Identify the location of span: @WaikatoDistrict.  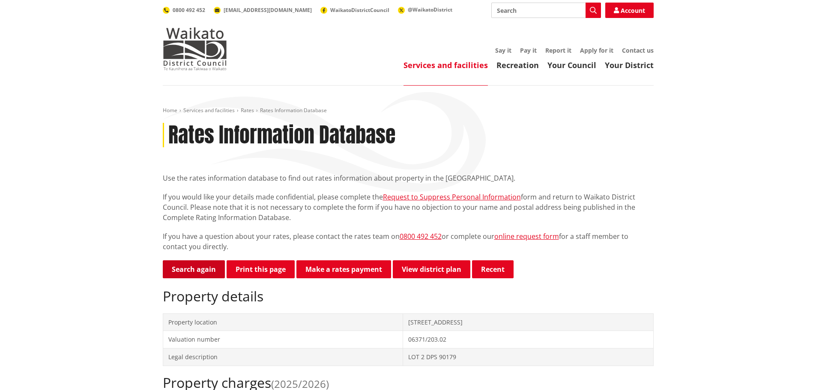
(430, 9).